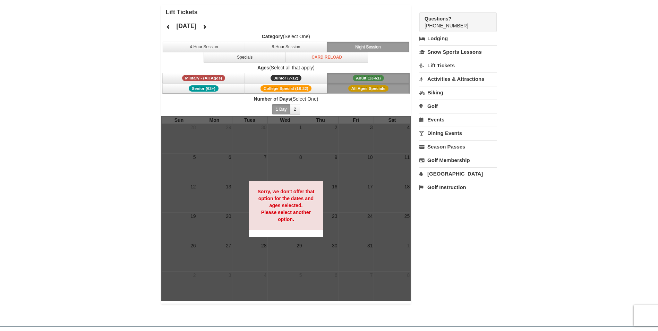  I want to click on a: Events, so click(458, 119).